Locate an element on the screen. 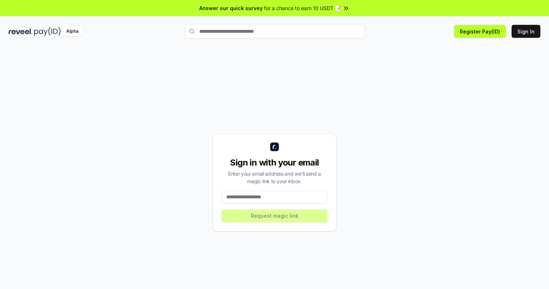  img: logo_small is located at coordinates (275, 147).